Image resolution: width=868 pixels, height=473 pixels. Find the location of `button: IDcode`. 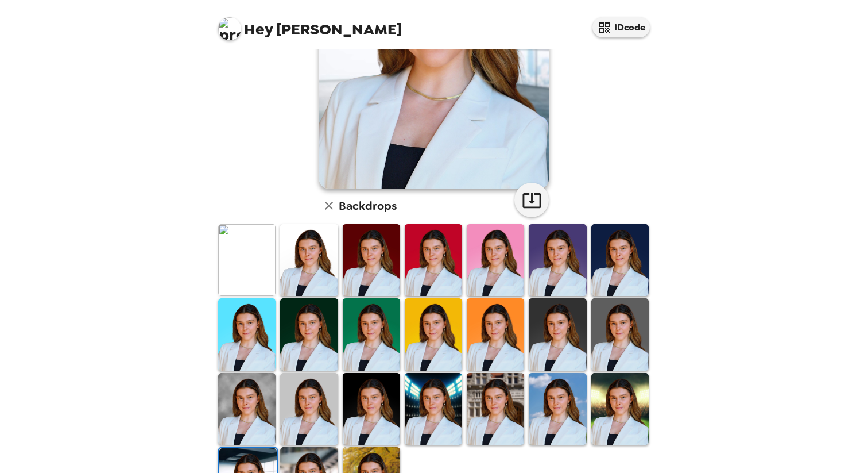

button: IDcode is located at coordinates (621, 27).